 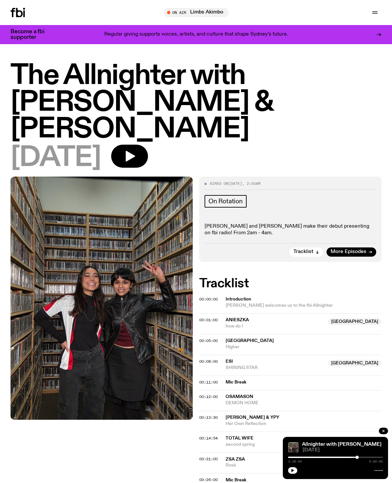 What do you see at coordinates (209, 459) in the screenshot?
I see `span: 00:21:00` at bounding box center [209, 459].